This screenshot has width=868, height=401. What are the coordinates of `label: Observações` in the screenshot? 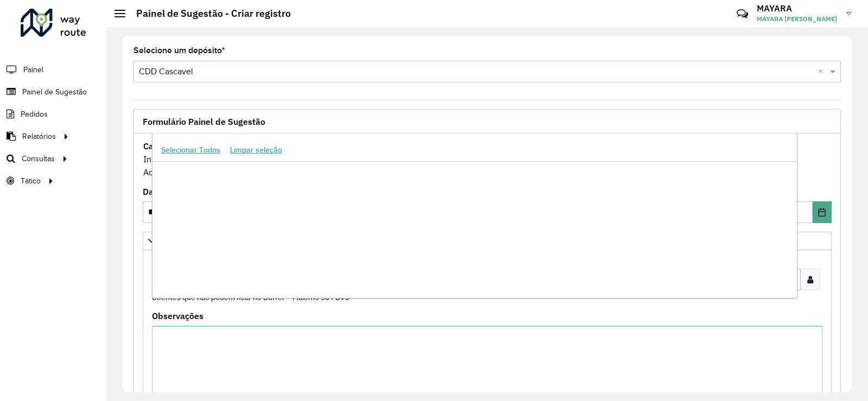 It's located at (177, 315).